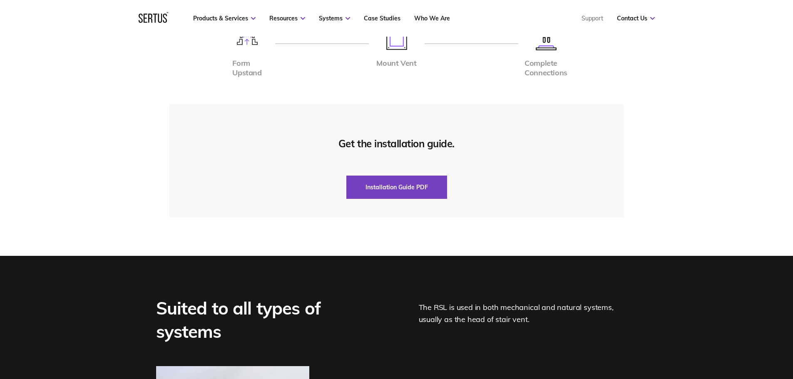 Image resolution: width=793 pixels, height=379 pixels. Describe the element at coordinates (546, 68) in the screenshot. I see `div: Complete Connections` at that location.